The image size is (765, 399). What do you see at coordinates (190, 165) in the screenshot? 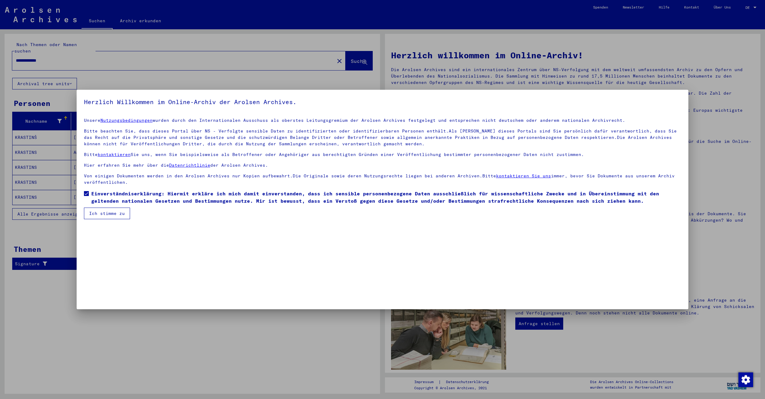
I see `a: Datenrichtlinie` at bounding box center [190, 165].